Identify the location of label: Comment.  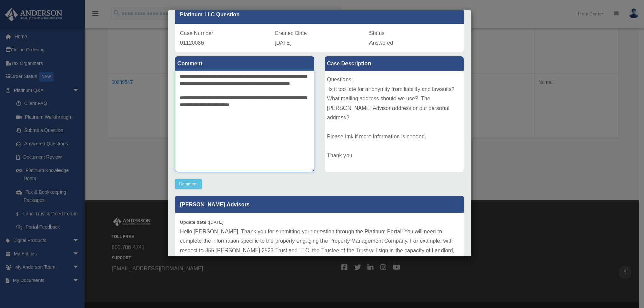
(245, 64).